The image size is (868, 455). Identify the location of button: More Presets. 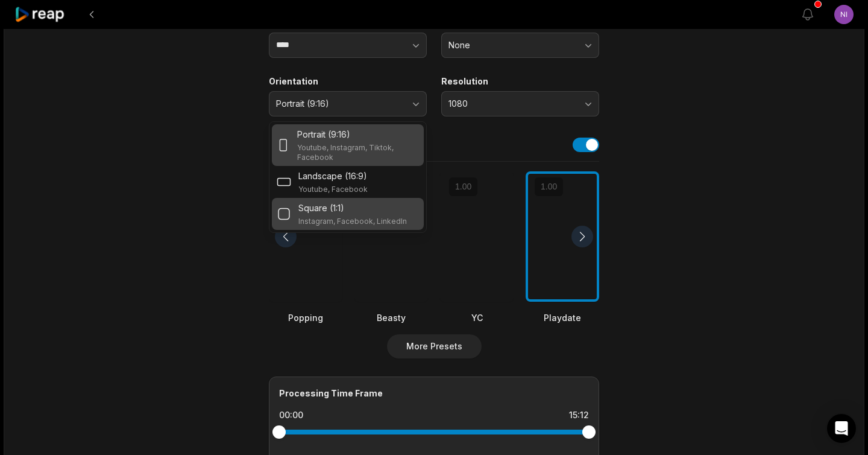
(434, 346).